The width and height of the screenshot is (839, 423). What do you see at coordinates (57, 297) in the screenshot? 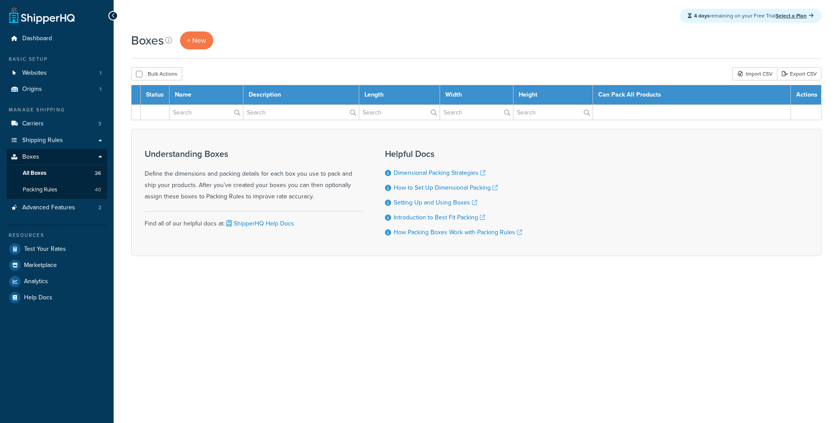
I see `li: Help Docs` at bounding box center [57, 297].